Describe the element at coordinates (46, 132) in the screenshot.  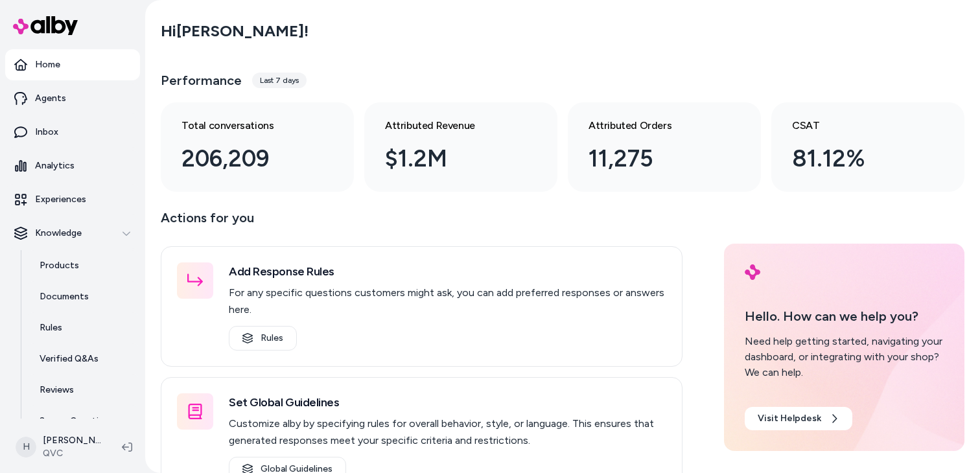
I see `p: Inbox` at that location.